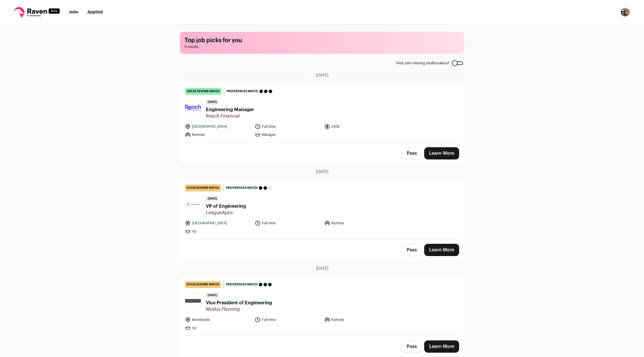 This screenshot has height=357, width=644. I want to click on a: Jobs, so click(73, 13).